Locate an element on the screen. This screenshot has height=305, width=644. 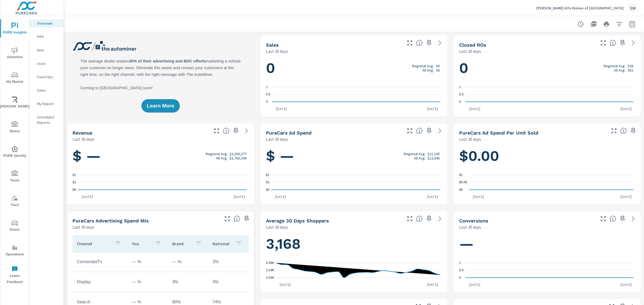
p: 526 is located at coordinates (630, 66).